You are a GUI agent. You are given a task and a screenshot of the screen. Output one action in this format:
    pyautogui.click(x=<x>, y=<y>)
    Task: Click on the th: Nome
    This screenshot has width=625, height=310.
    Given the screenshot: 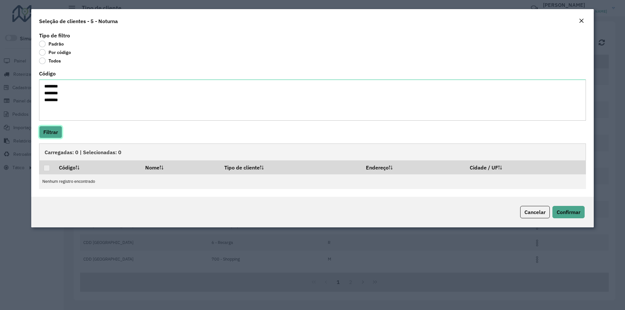 What is the action you would take?
    pyautogui.click(x=180, y=167)
    